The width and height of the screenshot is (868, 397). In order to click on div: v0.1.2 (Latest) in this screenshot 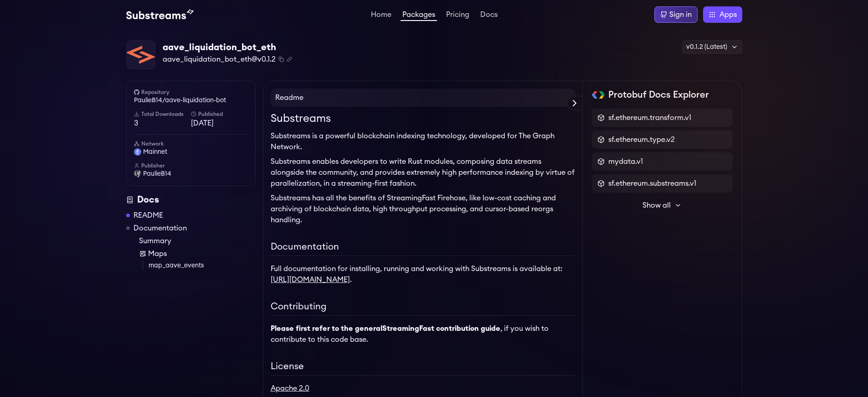, I will do `click(713, 47)`.